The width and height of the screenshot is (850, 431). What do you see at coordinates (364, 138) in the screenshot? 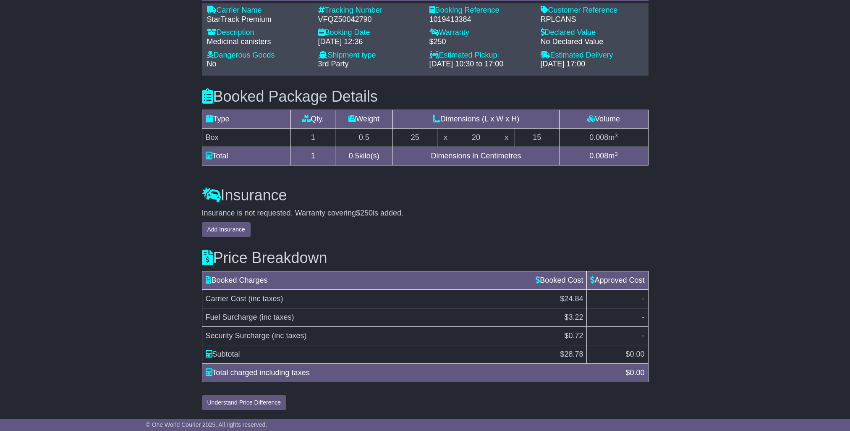
I see `td: 0.5` at bounding box center [364, 138].